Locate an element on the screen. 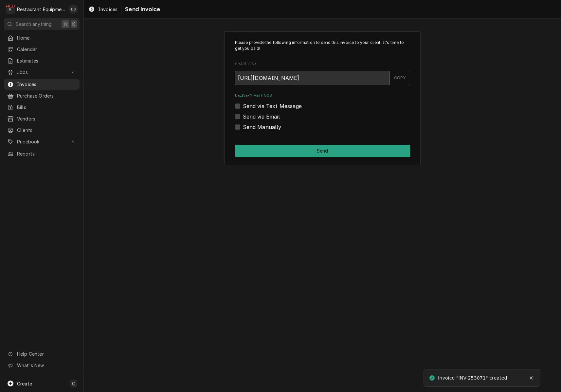 The image size is (561, 392). label: Send via Email is located at coordinates (261, 116).